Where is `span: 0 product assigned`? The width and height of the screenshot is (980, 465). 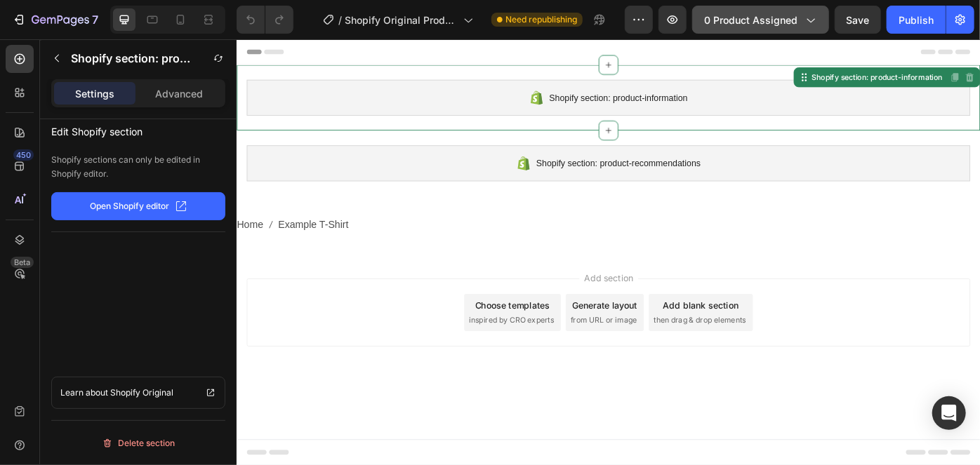
span: 0 product assigned is located at coordinates (750, 20).